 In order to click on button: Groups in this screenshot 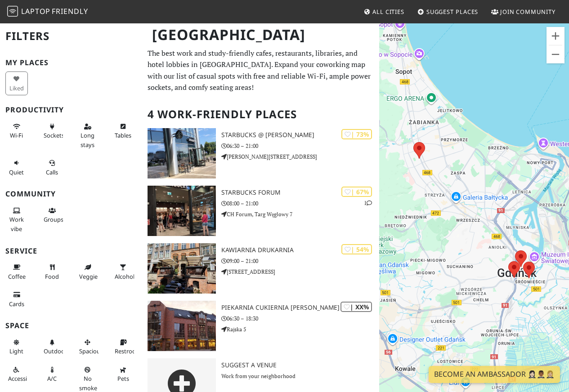, I will do `click(52, 215)`.